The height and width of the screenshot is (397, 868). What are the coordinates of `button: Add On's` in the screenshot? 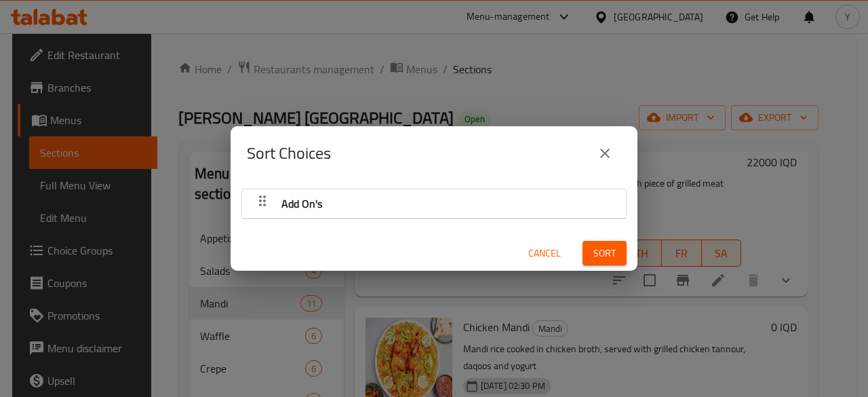 It's located at (434, 204).